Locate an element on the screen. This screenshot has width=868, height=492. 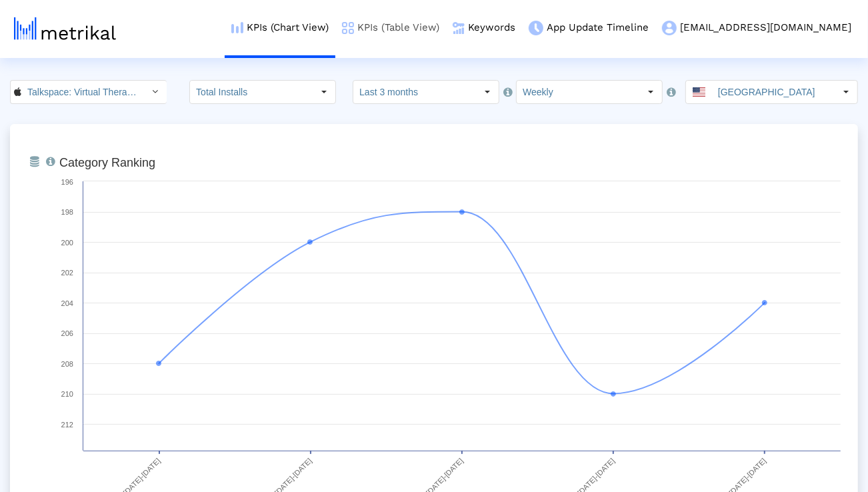
text: 210 is located at coordinates (67, 394).